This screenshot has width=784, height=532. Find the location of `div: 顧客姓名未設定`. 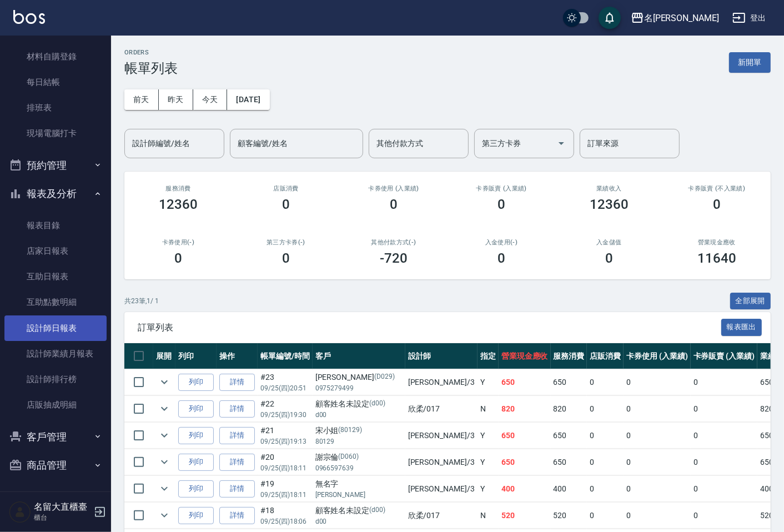

div: 顧客姓名未設定 is located at coordinates (358, 510).